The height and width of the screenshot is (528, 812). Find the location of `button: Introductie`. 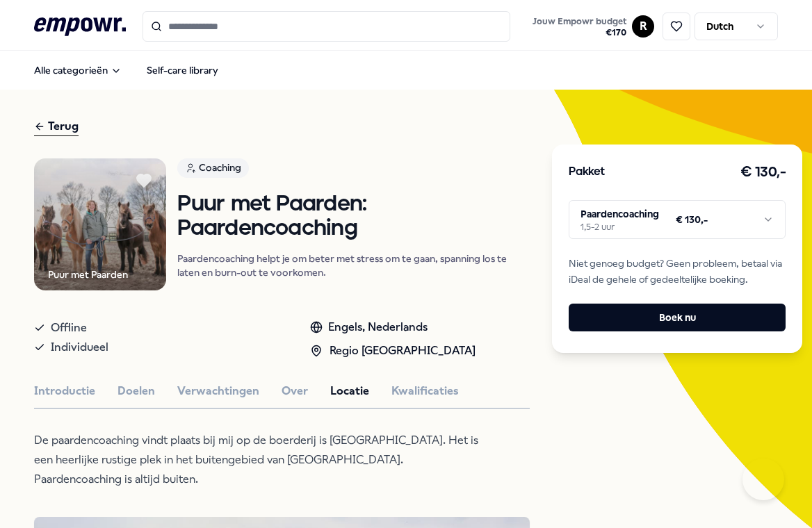

button: Introductie is located at coordinates (65, 391).